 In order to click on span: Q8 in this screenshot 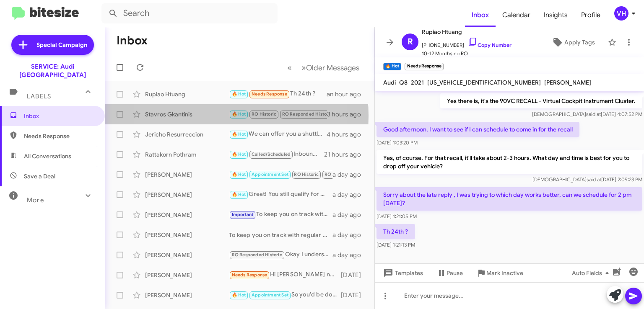, I will do `click(403, 83)`.